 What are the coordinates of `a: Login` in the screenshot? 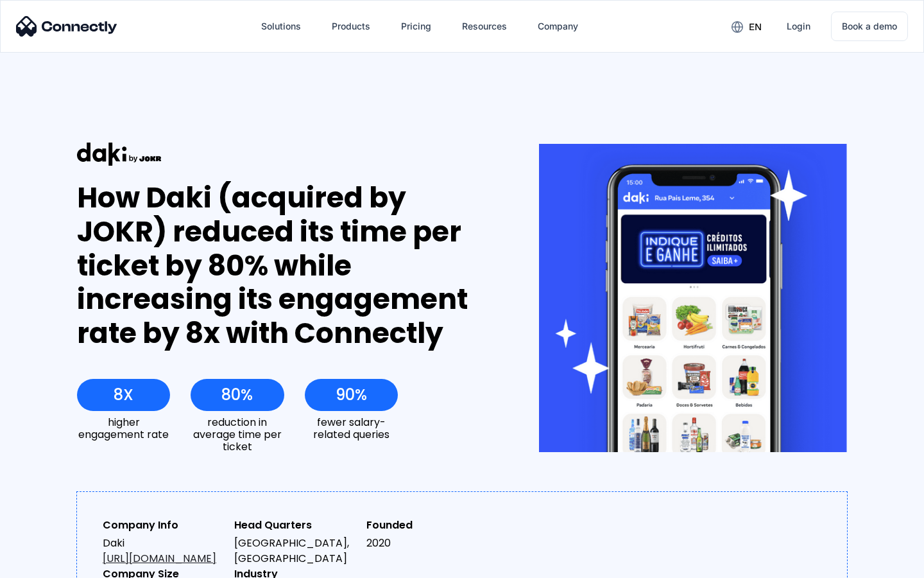 It's located at (798, 26).